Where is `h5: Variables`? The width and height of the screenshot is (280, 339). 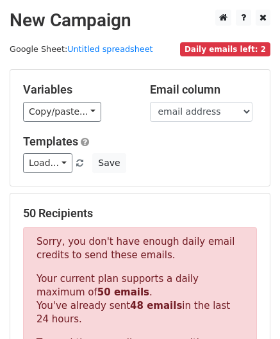 h5: Variables is located at coordinates (77, 90).